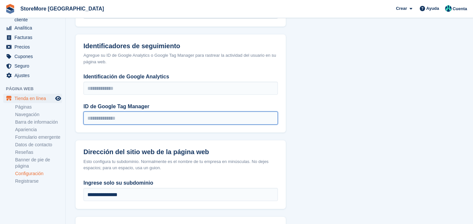  I want to click on a: menú, so click(33, 98).